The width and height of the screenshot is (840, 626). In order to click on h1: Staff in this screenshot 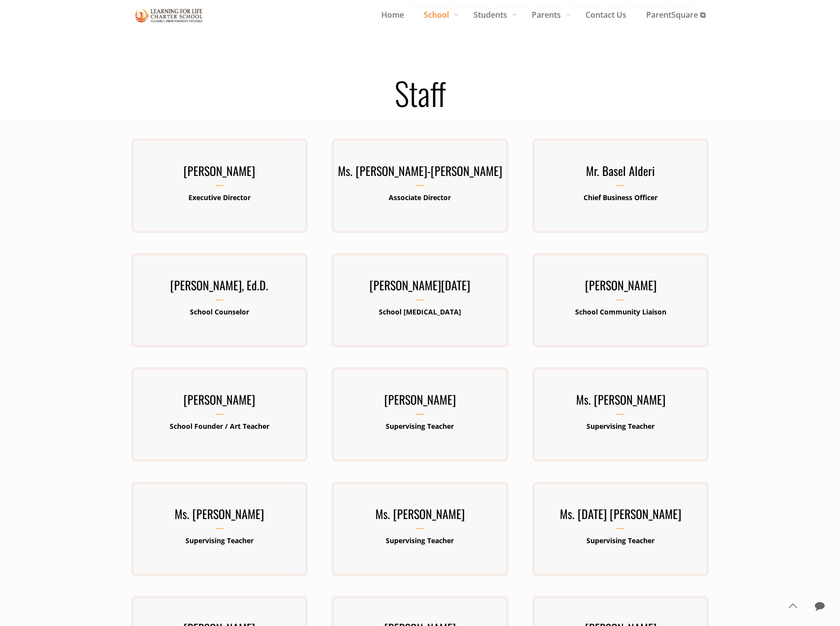, I will do `click(420, 93)`.